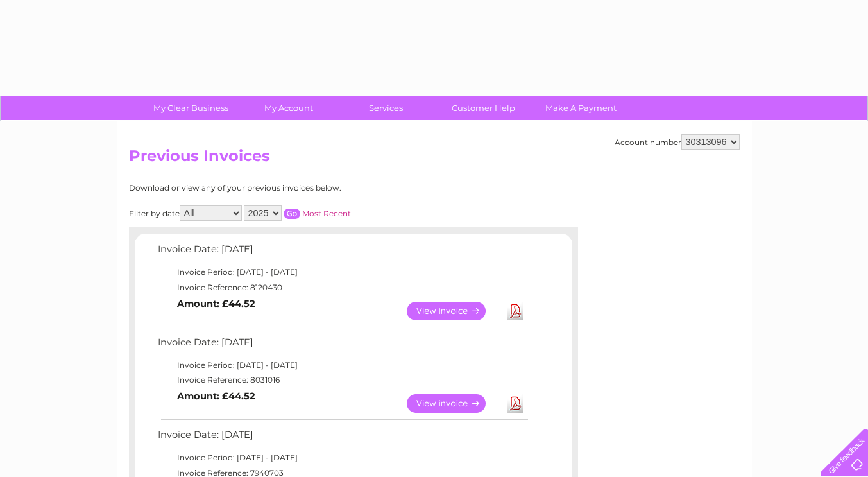  What do you see at coordinates (483, 108) in the screenshot?
I see `a: Customer Help` at bounding box center [483, 108].